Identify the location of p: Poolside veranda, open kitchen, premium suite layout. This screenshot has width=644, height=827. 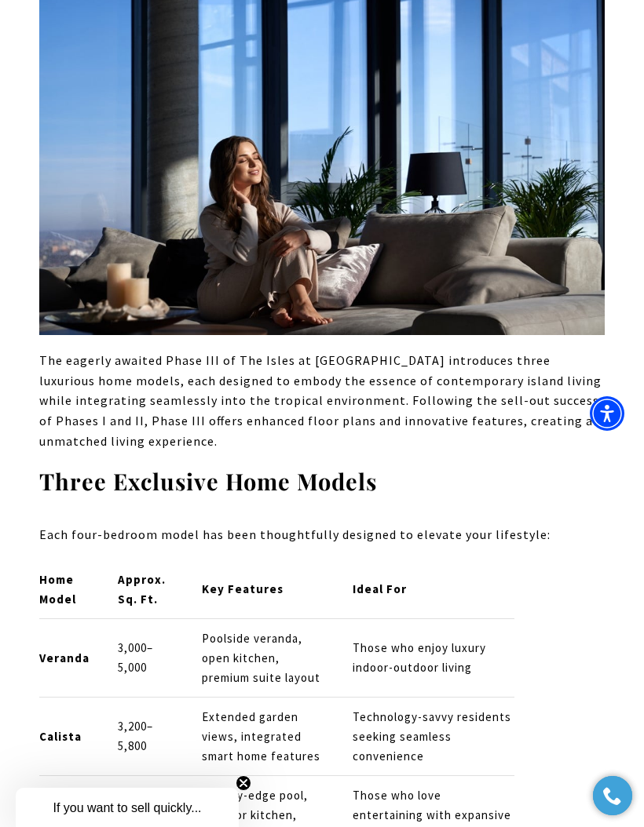
(263, 659).